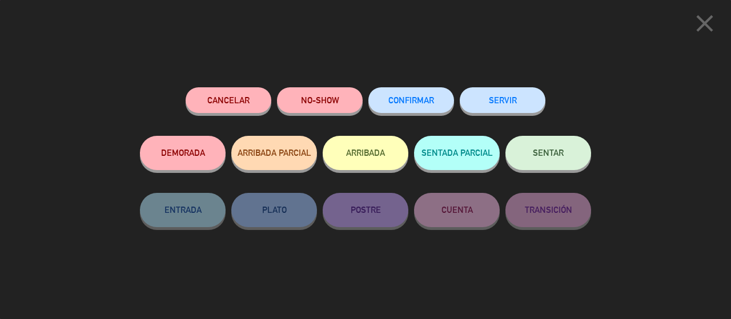  I want to click on button: NO-SHOW, so click(320, 100).